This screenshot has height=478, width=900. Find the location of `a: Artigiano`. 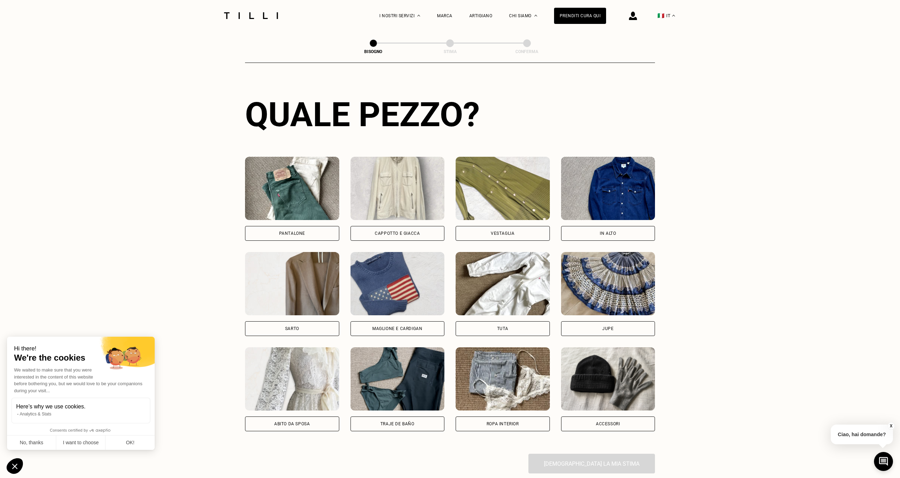

a: Artigiano is located at coordinates (481, 16).